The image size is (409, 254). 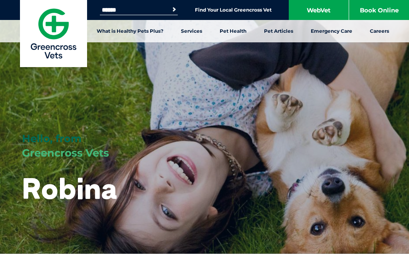 What do you see at coordinates (65, 153) in the screenshot?
I see `span: Greencross Vets` at bounding box center [65, 153].